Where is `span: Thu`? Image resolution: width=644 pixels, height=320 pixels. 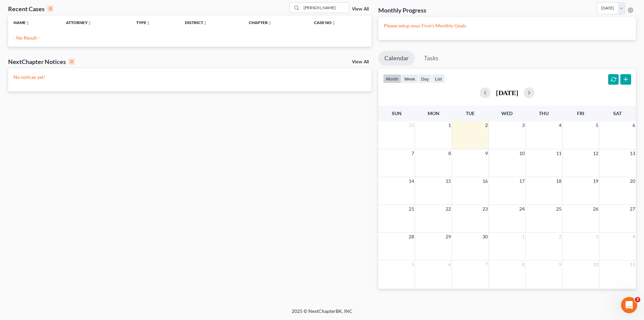 span: Thu is located at coordinates (543, 113).